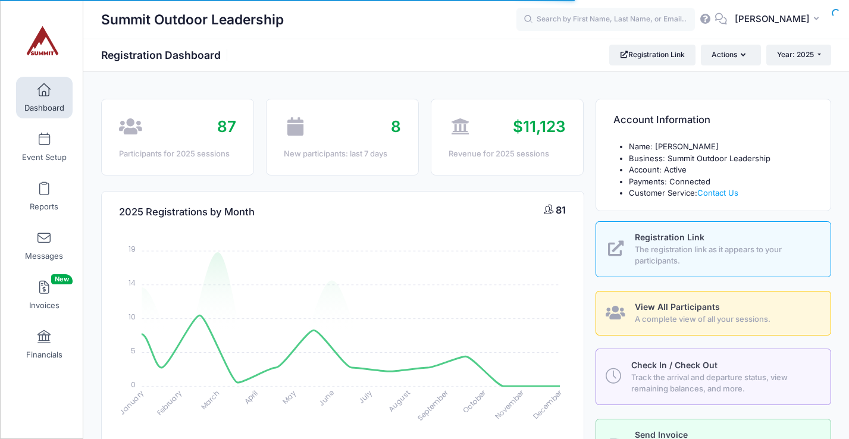 This screenshot has height=439, width=849. Describe the element at coordinates (725, 255) in the screenshot. I see `span: The registration link as it appears to your participants.` at that location.